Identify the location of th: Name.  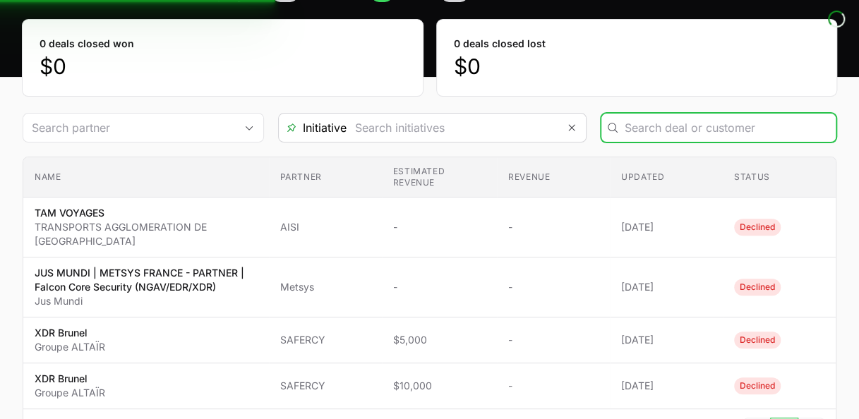
(146, 177).